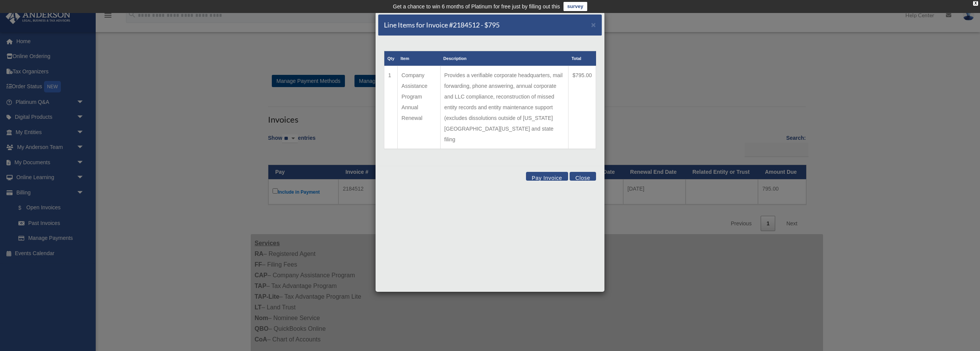 The image size is (980, 351). I want to click on td: $795.00, so click(582, 108).